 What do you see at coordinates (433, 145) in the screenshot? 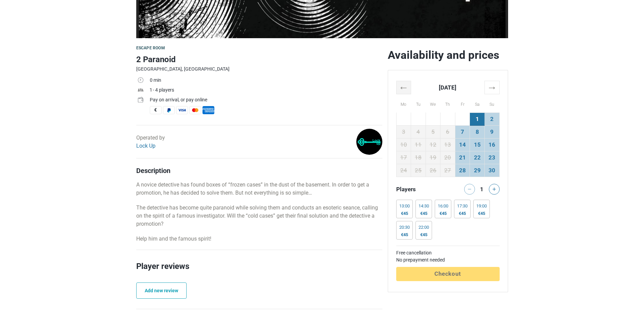
I see `td: 12` at bounding box center [433, 145].